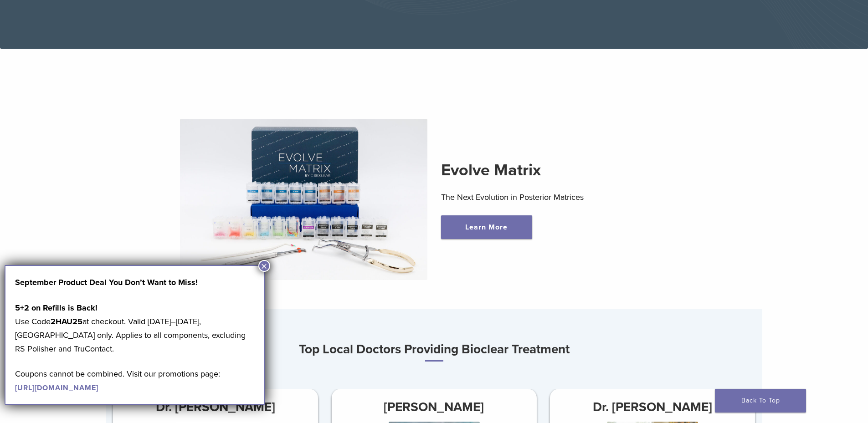  Describe the element at coordinates (135, 381) in the screenshot. I see `p: Coupons cannot be combined. Visit our promotions page:` at that location.